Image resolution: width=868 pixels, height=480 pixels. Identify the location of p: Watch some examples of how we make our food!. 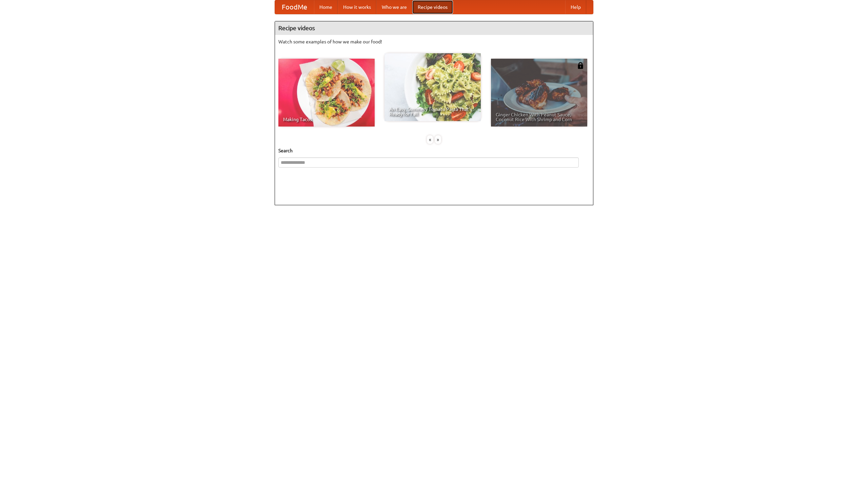
(434, 42).